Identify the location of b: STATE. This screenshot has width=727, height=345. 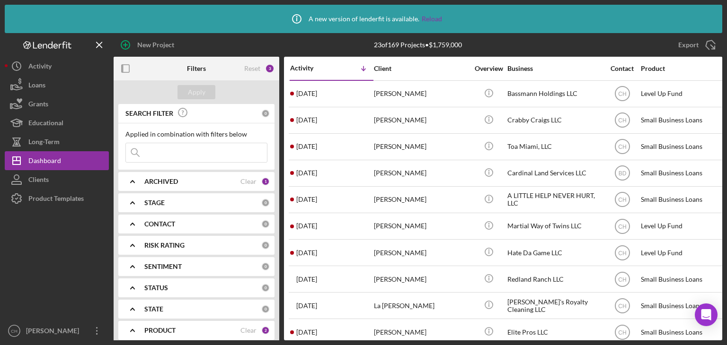
(154, 309).